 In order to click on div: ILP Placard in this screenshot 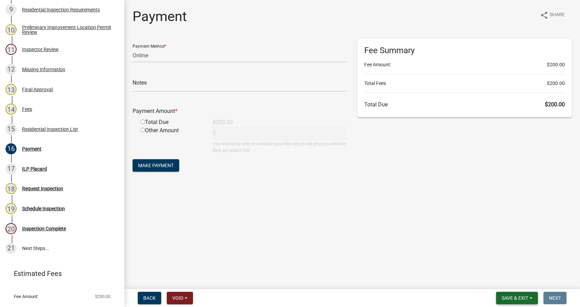, I will do `click(35, 169)`.